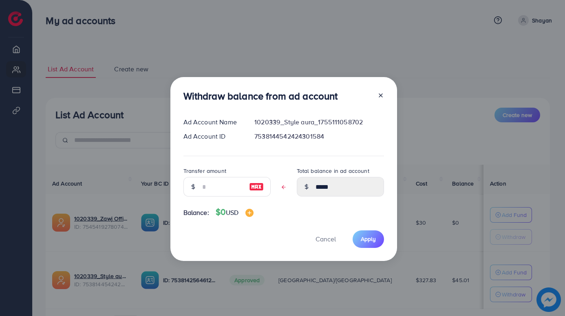 The width and height of the screenshot is (565, 316). What do you see at coordinates (326, 239) in the screenshot?
I see `button: Cancel` at bounding box center [326, 239].